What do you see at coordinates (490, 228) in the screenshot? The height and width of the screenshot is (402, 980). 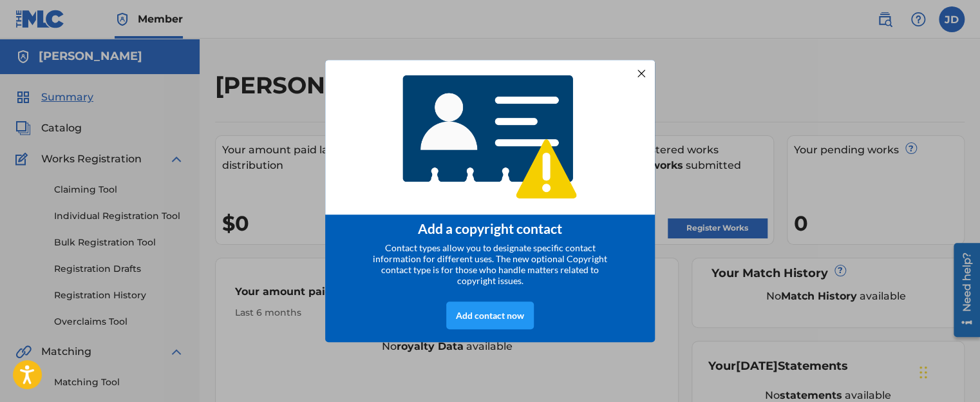 I see `div: Add a copyright contact` at bounding box center [490, 228].